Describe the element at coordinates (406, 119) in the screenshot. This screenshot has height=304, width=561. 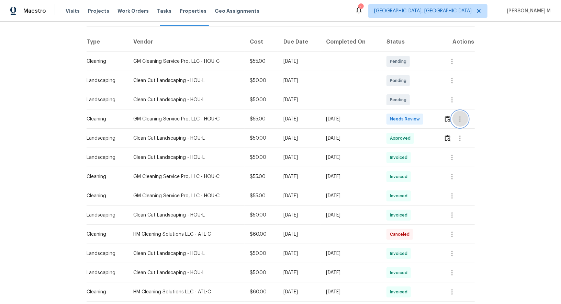
I see `span: Needs Review` at that location.